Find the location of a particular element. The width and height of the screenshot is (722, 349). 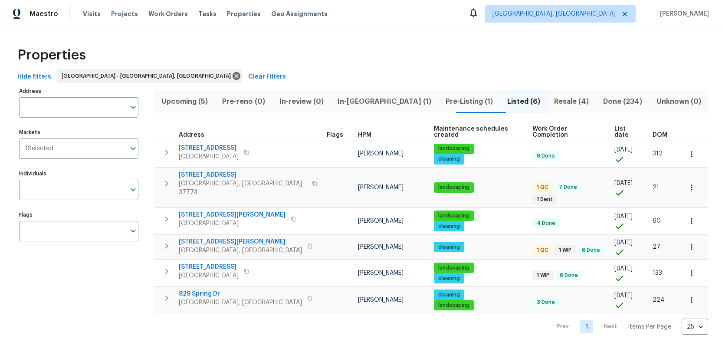

span: In-review (0) is located at coordinates (301, 102).